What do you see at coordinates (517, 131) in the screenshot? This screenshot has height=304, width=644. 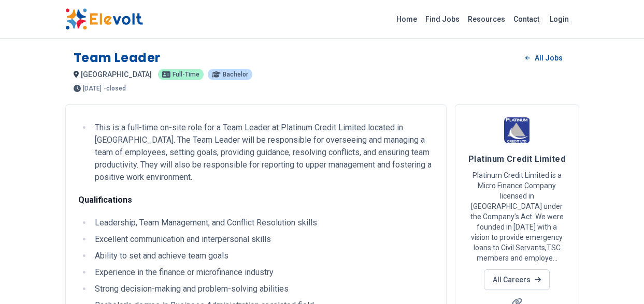 I see `img: Platinum Credit Limited` at bounding box center [517, 131].